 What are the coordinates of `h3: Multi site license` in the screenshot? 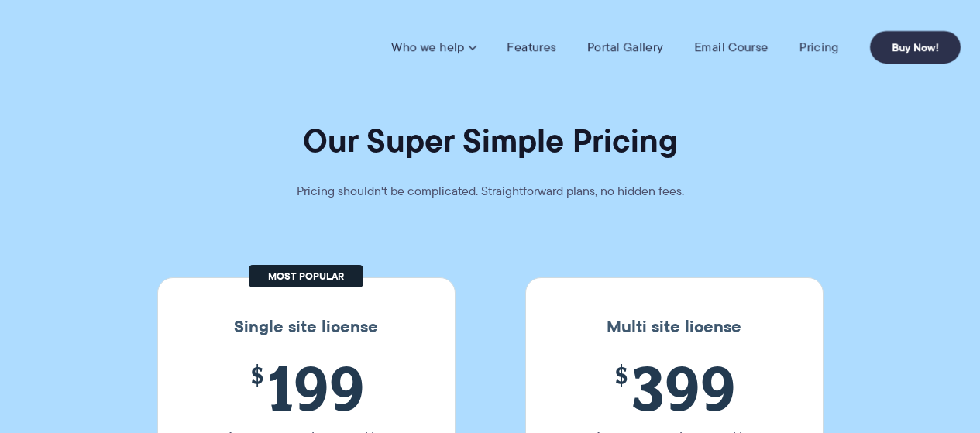 It's located at (674, 327).